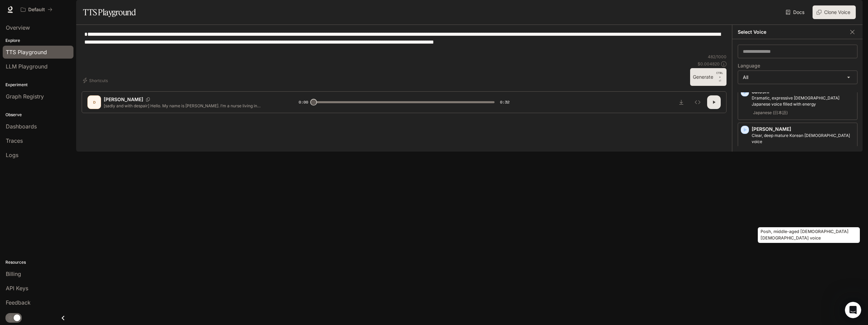  What do you see at coordinates (798, 78) in the screenshot?
I see `div: All` at bounding box center [798, 78].